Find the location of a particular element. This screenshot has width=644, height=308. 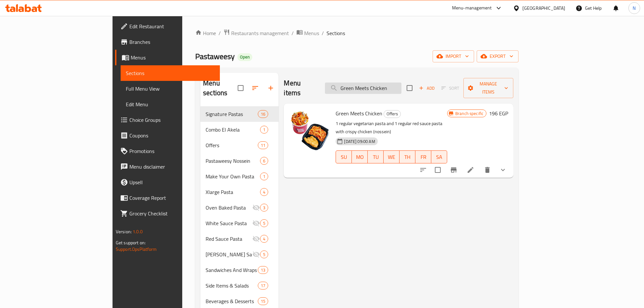

div: Sandwiches And Wraps13 is located at coordinates (239, 270).